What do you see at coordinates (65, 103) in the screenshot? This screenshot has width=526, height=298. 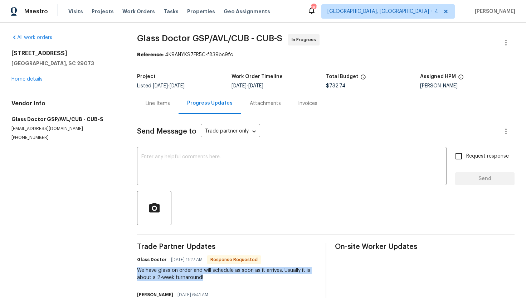 I see `h4: Vendor Info` at bounding box center [65, 103].